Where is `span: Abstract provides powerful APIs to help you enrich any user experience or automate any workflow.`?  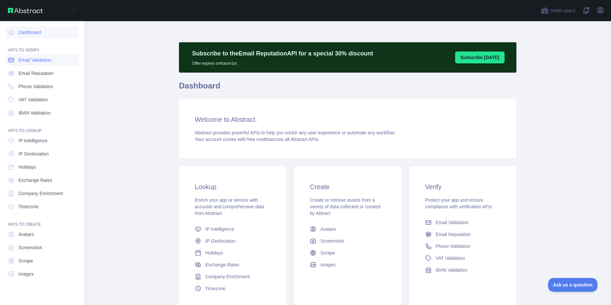
span: Abstract provides powerful APIs to help you enrich any user experience or automate any workflow. is located at coordinates (295, 132).